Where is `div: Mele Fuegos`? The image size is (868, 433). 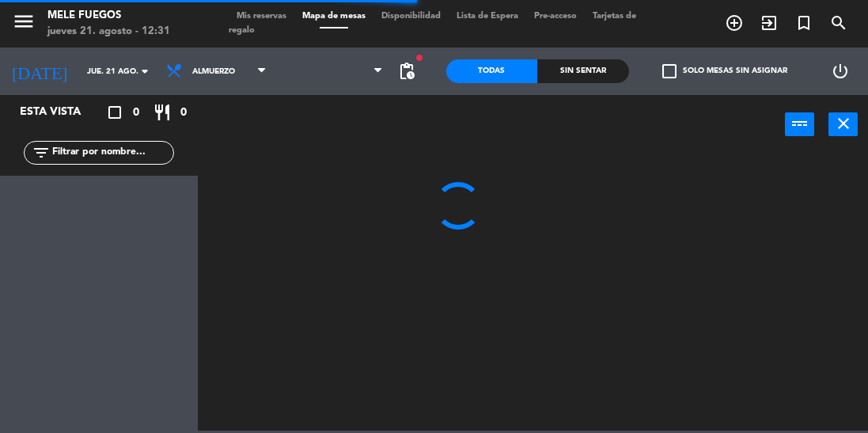 div: Mele Fuegos is located at coordinates (108, 16).